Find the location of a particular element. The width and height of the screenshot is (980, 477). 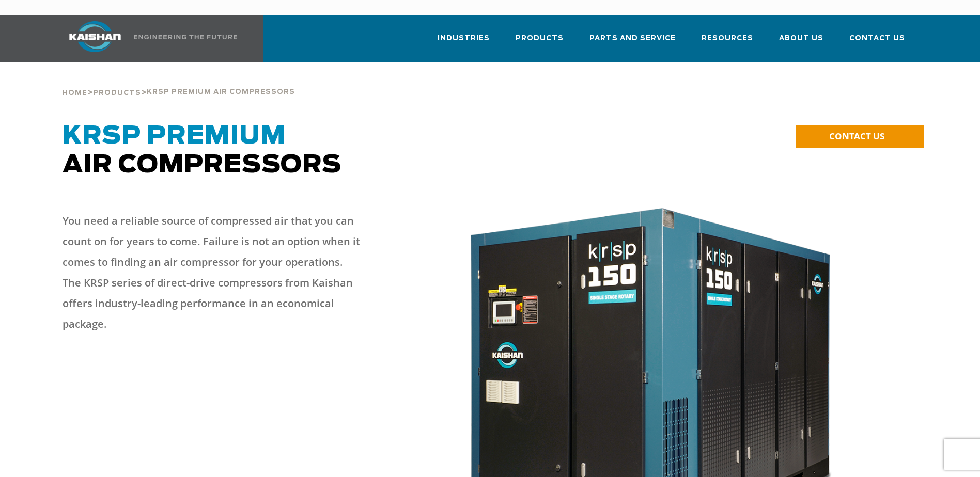

a: Contact Us is located at coordinates (877, 42).